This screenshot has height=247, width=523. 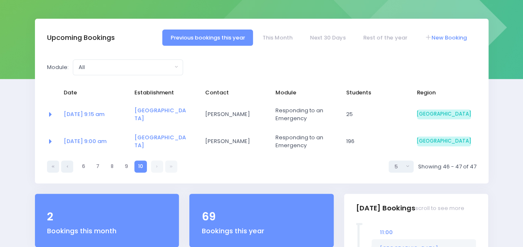 I want to click on small: scroll to see more, so click(x=440, y=209).